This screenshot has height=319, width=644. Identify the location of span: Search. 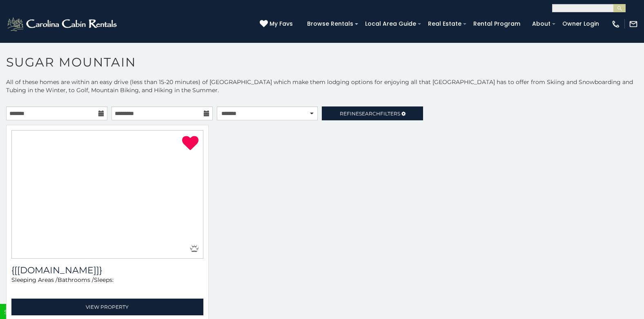
(369, 113).